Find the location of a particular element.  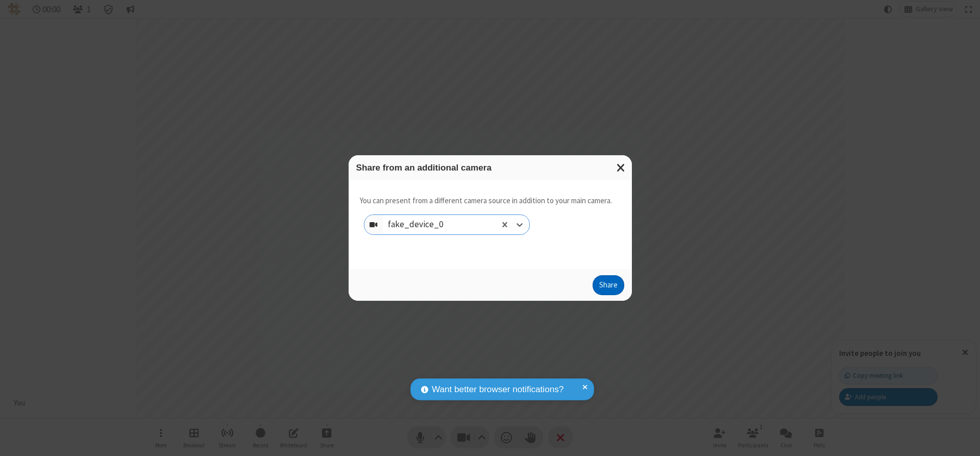

span: Want better browser notifications? is located at coordinates (498, 390).